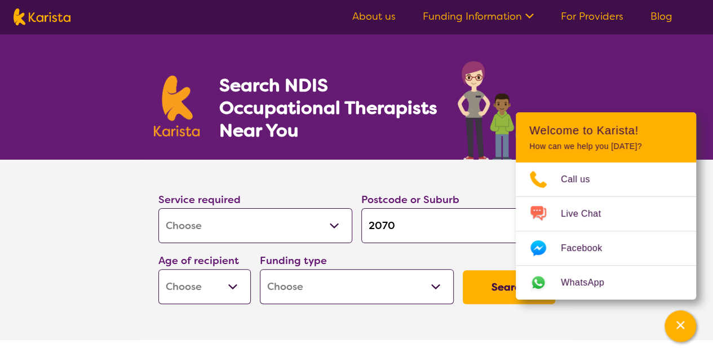 The image size is (713, 356). Describe the element at coordinates (587, 214) in the screenshot. I see `span: Live Chat` at that location.